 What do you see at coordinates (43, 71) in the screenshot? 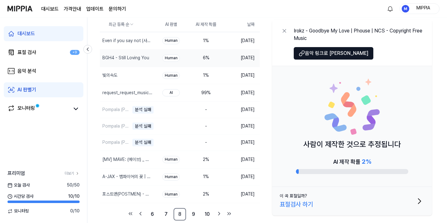
I see `a: 음악 분석` at bounding box center [43, 71].